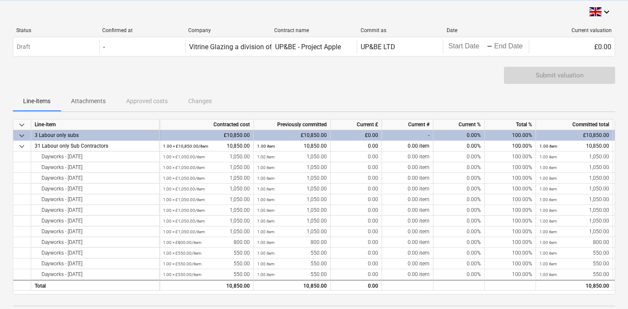 The height and width of the screenshot is (309, 628). Describe the element at coordinates (182, 264) in the screenshot. I see `small: 1.00 × £550.00 / item` at that location.